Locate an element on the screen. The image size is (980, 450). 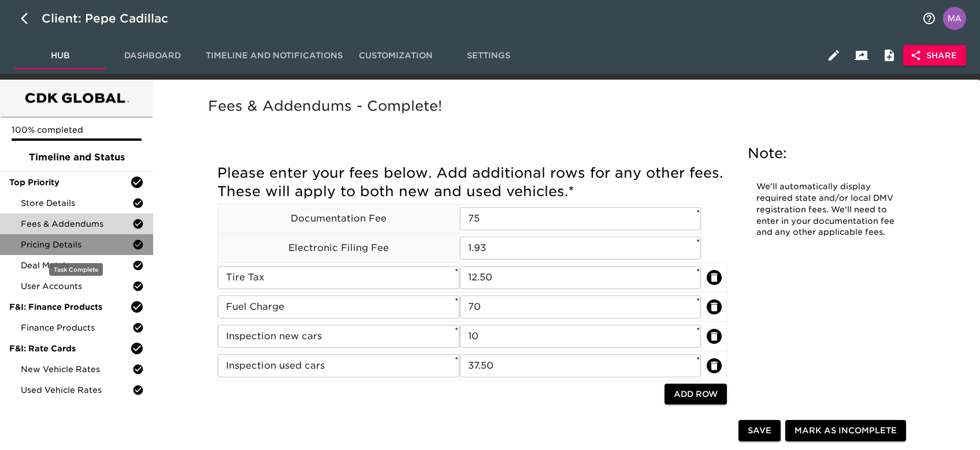
div: Client: Pepe Cadillac is located at coordinates (113, 19).